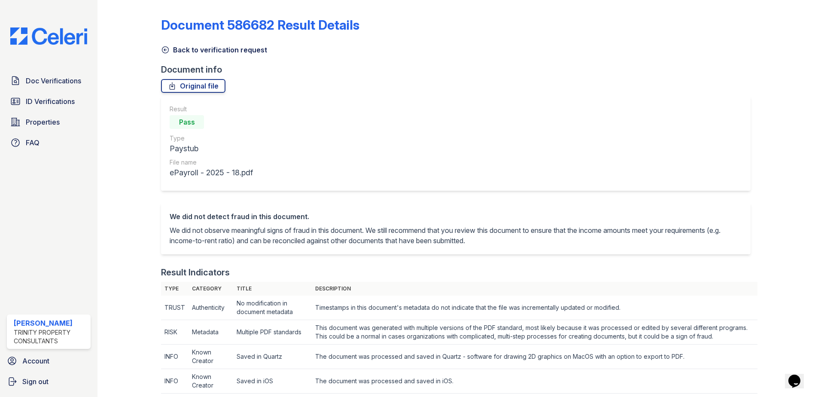 This screenshot has width=821, height=397. What do you see at coordinates (175, 308) in the screenshot?
I see `td: TRUST` at bounding box center [175, 308].